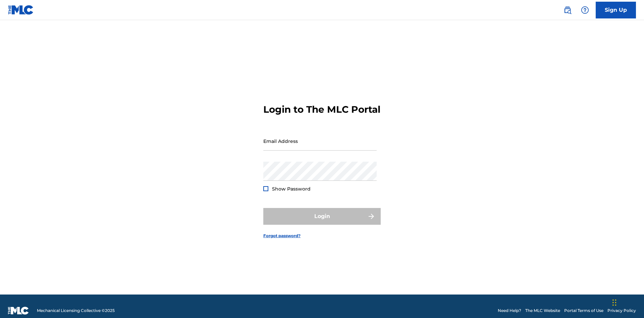 The height and width of the screenshot is (318, 644). What do you see at coordinates (282, 236) in the screenshot?
I see `a: Forgot password?` at bounding box center [282, 236].